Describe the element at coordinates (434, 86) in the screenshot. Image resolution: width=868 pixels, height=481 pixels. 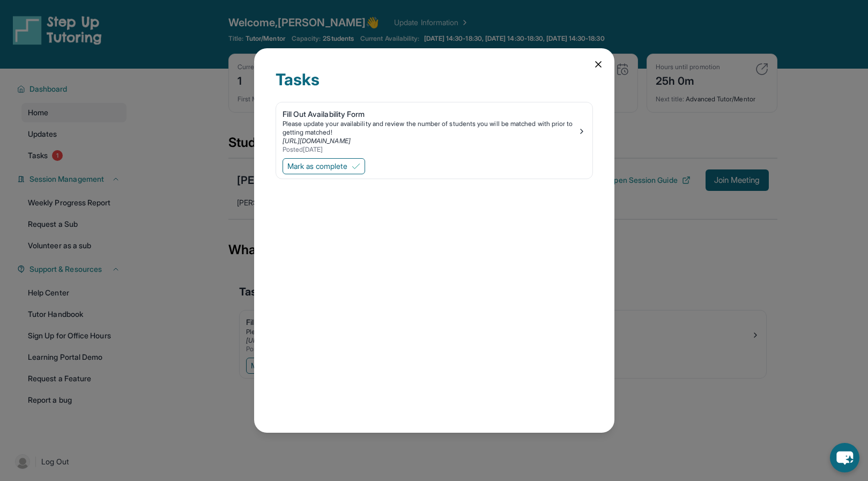
I see `div: Tasks` at that location.